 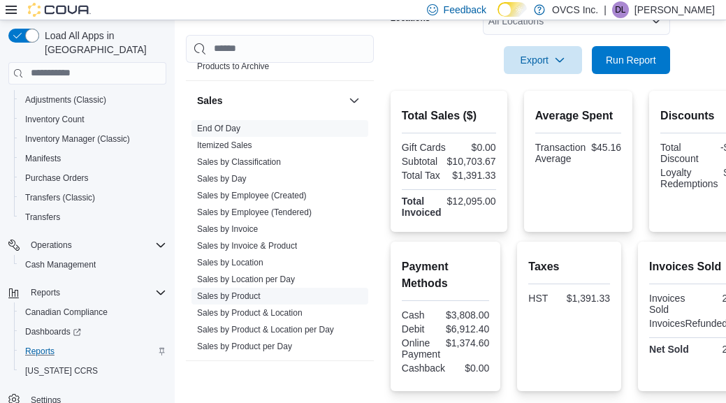 What do you see at coordinates (239, 162) in the screenshot?
I see `a: Sales by Classification` at bounding box center [239, 162].